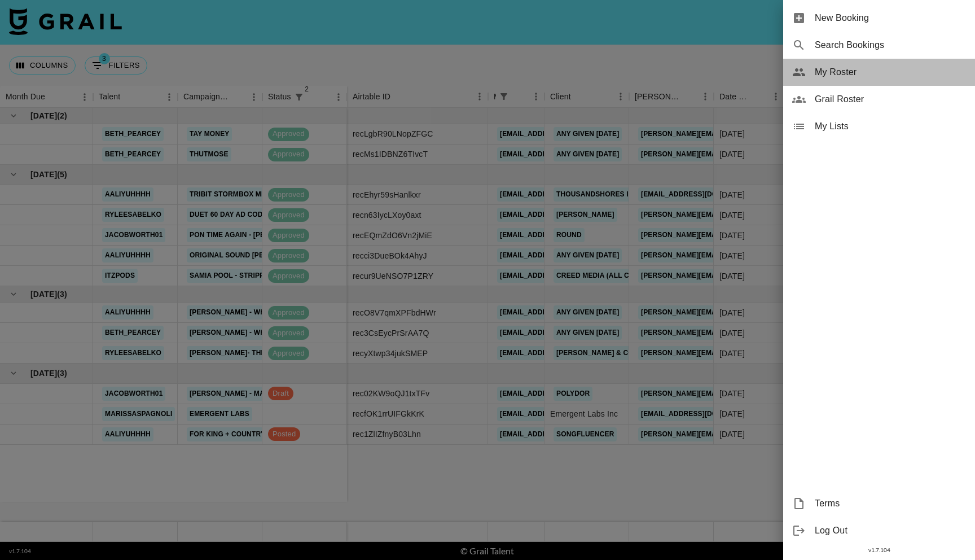 The image size is (975, 560). Describe the element at coordinates (879, 100) in the screenshot. I see `div: Grail Roster` at that location.